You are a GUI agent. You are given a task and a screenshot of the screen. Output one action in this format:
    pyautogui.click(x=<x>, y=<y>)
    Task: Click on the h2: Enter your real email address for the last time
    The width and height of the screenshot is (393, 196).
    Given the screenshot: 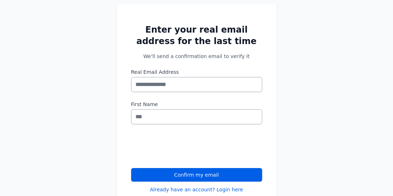 What is the action you would take?
    pyautogui.click(x=197, y=35)
    